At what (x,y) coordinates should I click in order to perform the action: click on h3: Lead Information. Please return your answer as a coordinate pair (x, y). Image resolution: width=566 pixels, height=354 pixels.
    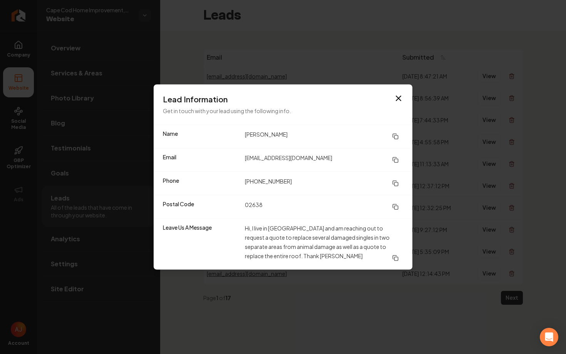
    Looking at the image, I should click on (283, 99).